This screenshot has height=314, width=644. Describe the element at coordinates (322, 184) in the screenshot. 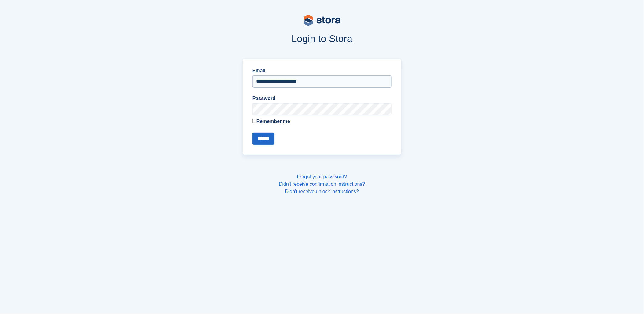

I see `a: Didn't receive confirmation instructions?` at that location.